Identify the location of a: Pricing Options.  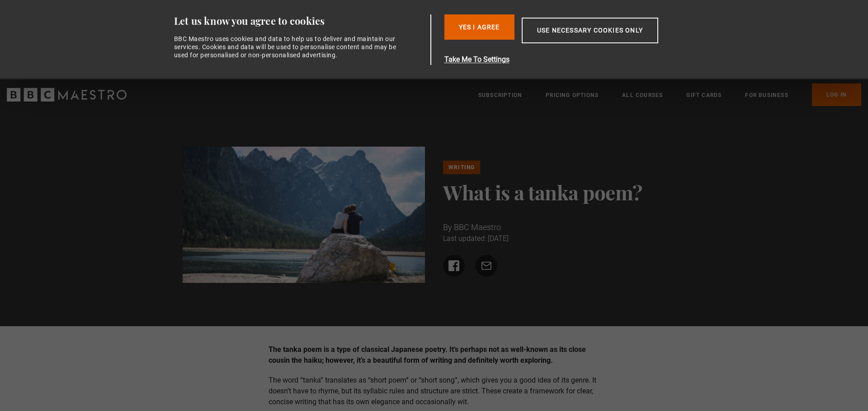
(571, 95).